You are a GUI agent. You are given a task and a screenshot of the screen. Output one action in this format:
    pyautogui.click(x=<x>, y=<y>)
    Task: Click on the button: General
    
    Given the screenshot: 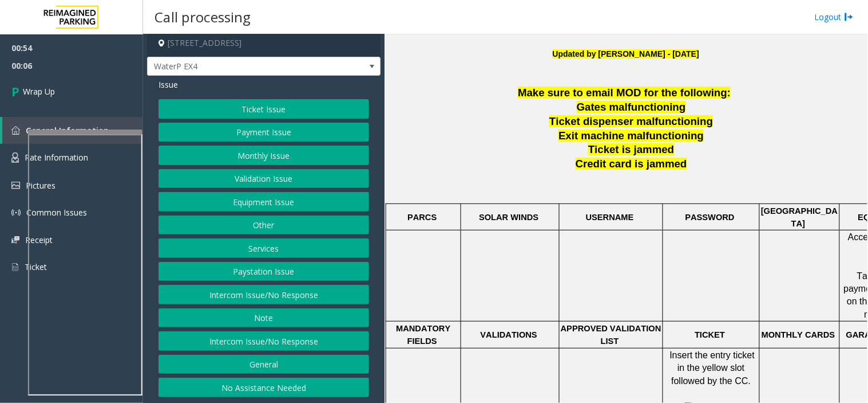 What is the action you would take?
    pyautogui.click(x=264, y=364)
    